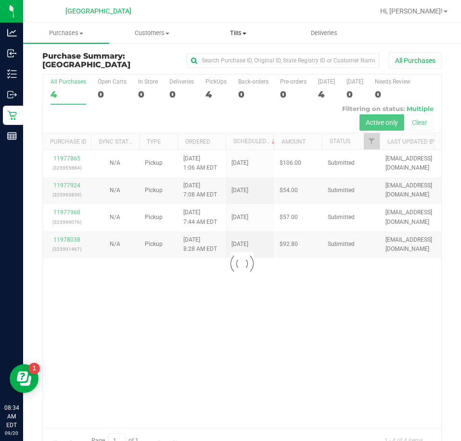 This screenshot has width=461, height=441. Describe the element at coordinates (12, 95) in the screenshot. I see `inline-svg: Outbound` at that location.